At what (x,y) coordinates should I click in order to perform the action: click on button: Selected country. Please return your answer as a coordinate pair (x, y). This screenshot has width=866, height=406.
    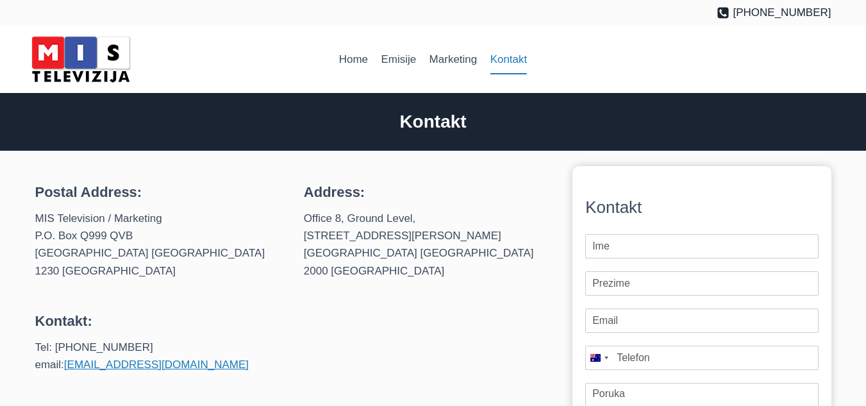
    Looking at the image, I should click on (599, 358).